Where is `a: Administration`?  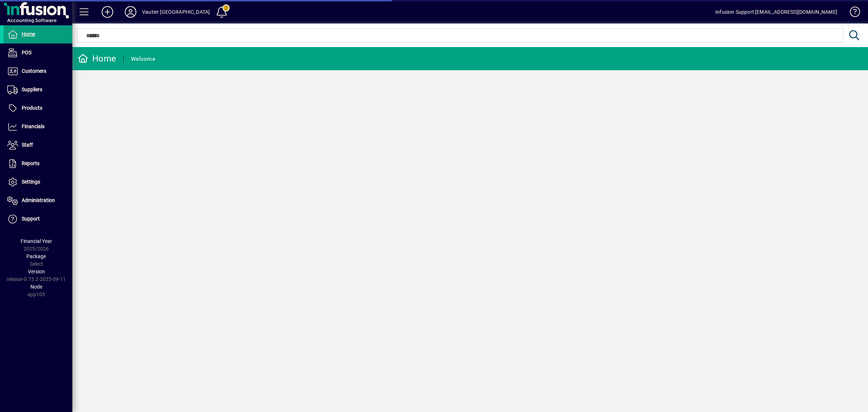
a: Administration is located at coordinates (38, 201).